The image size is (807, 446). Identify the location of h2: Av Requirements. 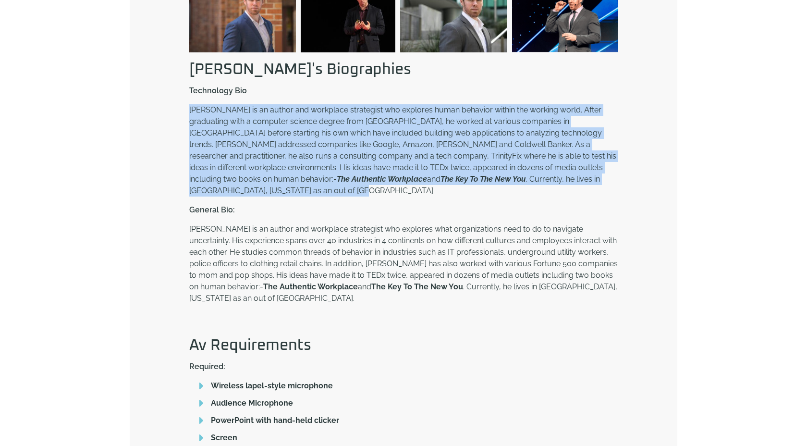
(403, 345).